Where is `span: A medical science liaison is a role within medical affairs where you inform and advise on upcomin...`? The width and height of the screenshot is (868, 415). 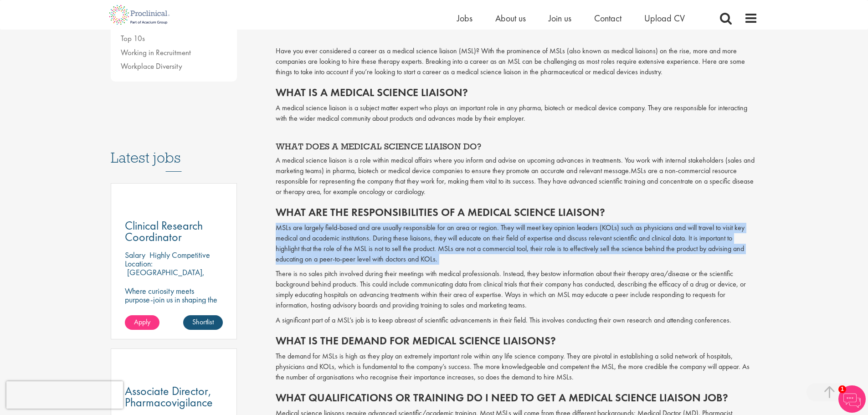
span: A medical science liaison is a role within medical affairs where you inform and advise on upcomin... is located at coordinates (515, 166).